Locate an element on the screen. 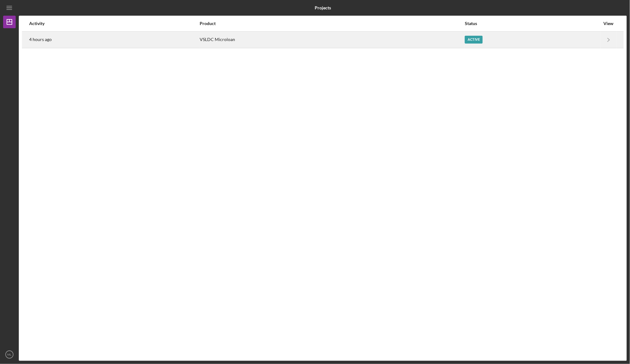  div: Product is located at coordinates (332, 23).